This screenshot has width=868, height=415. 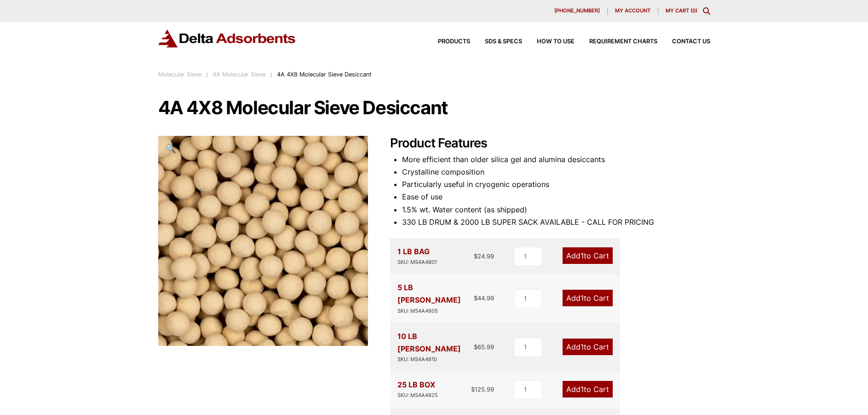 What do you see at coordinates (484, 298) in the screenshot?
I see `bdi: 44.99` at bounding box center [484, 298].